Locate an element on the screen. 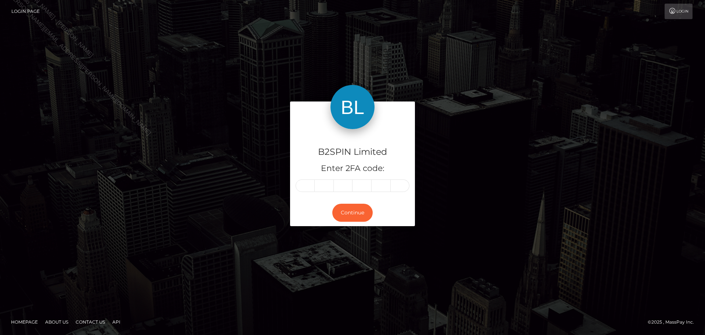 This screenshot has width=705, height=335. a: About Us is located at coordinates (57, 321).